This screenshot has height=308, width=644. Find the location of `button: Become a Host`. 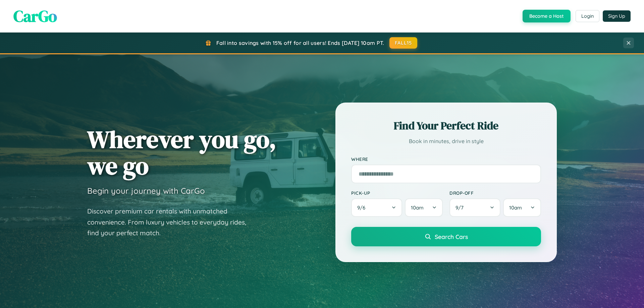

button: Become a Host is located at coordinates (546, 16).